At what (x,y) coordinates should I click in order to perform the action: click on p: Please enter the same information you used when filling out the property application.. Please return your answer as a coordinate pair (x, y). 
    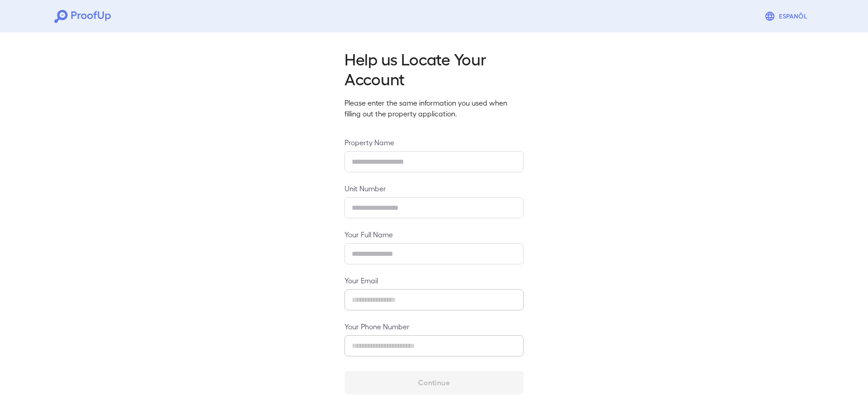
    Looking at the image, I should click on (434, 109).